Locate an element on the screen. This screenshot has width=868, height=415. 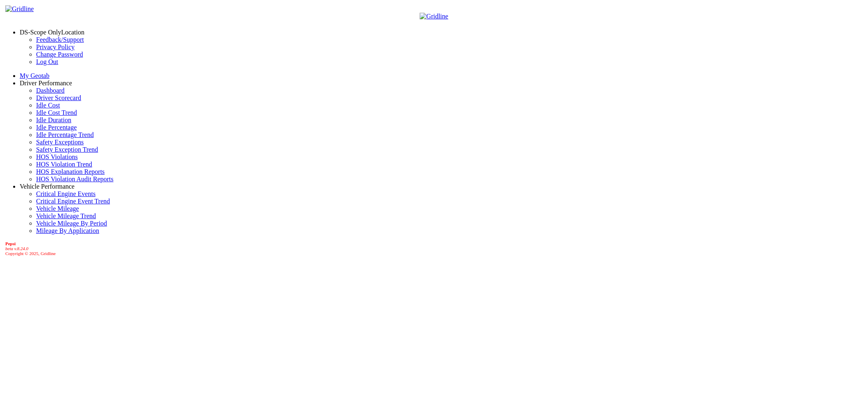
a: Safety Exception Trend is located at coordinates (67, 150).